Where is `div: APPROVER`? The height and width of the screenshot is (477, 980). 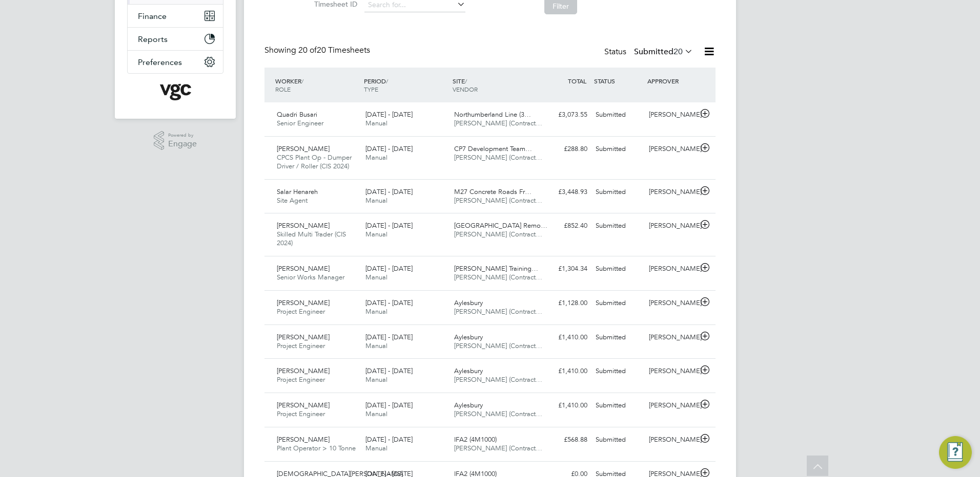 div: APPROVER is located at coordinates (671, 81).